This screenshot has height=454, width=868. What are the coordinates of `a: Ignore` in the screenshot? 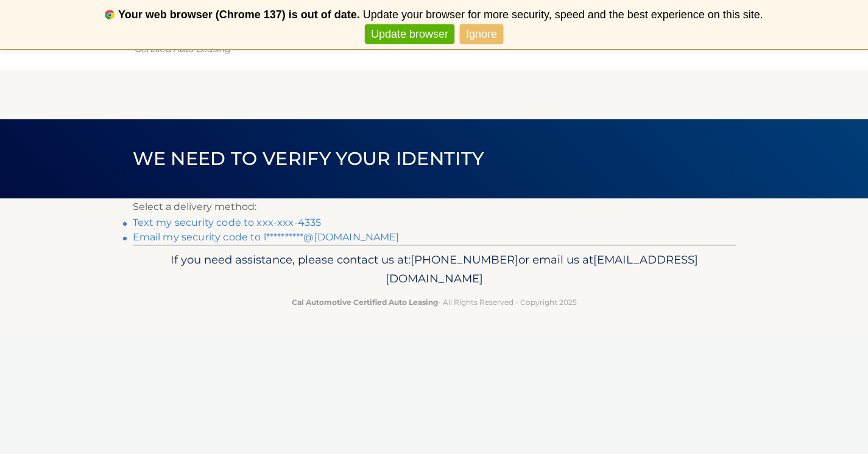 It's located at (481, 34).